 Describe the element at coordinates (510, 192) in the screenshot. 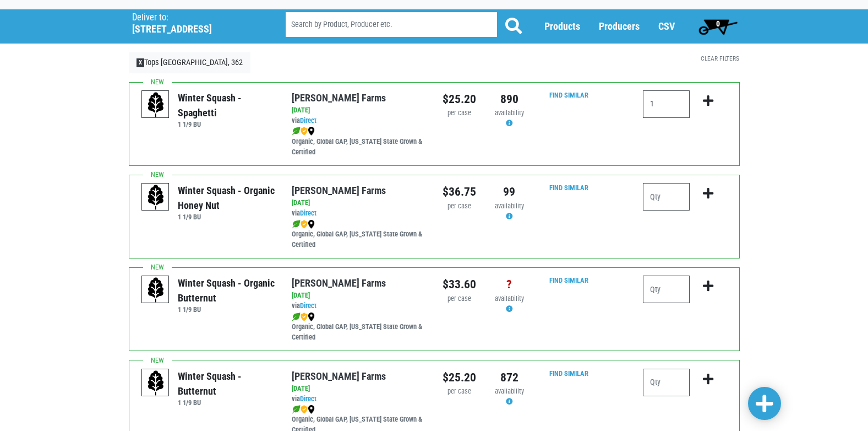

I see `div: 99` at that location.